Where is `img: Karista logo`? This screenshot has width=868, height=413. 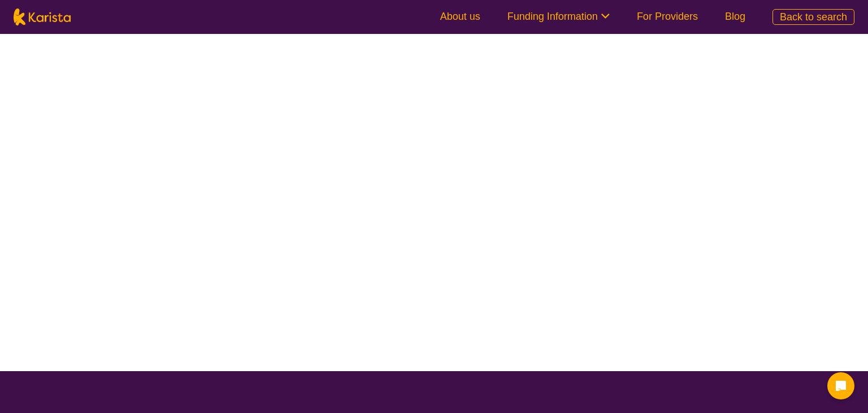 img: Karista logo is located at coordinates (42, 17).